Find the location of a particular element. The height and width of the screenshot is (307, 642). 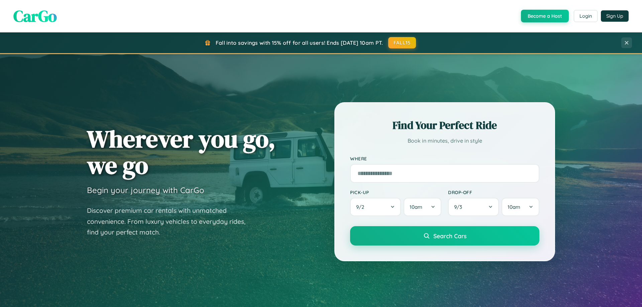

button: 9/2 is located at coordinates (375, 207).